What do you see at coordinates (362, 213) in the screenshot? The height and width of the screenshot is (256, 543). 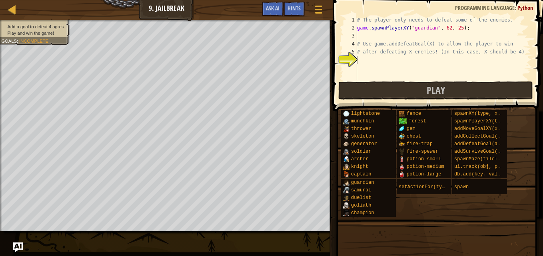 I see `span: champion` at bounding box center [362, 213].